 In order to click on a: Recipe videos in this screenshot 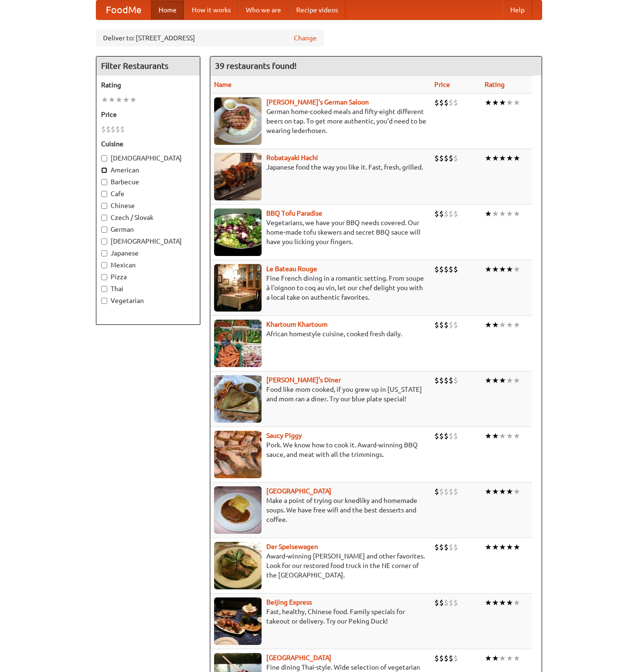, I will do `click(317, 10)`.